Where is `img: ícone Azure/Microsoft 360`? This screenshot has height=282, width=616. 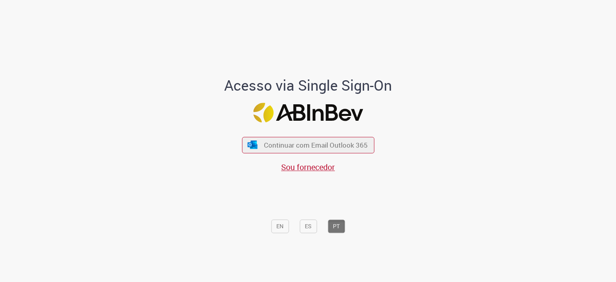 img: ícone Azure/Microsoft 360 is located at coordinates (252, 144).